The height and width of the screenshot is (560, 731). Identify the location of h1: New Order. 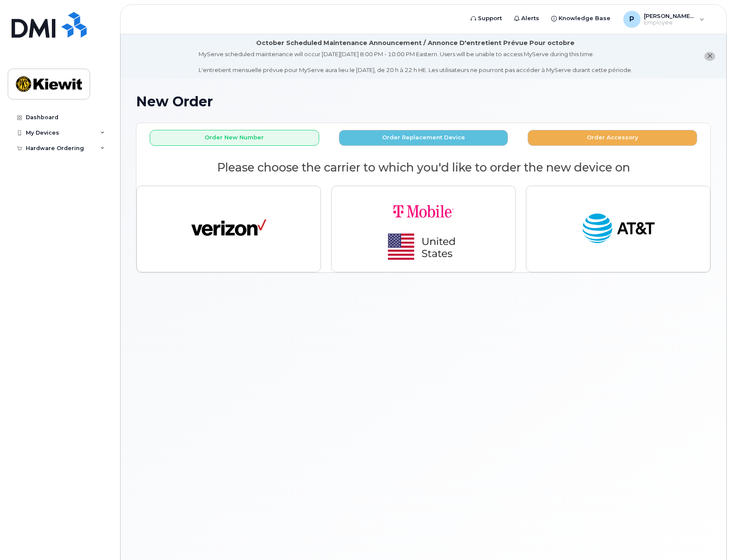
(424, 101).